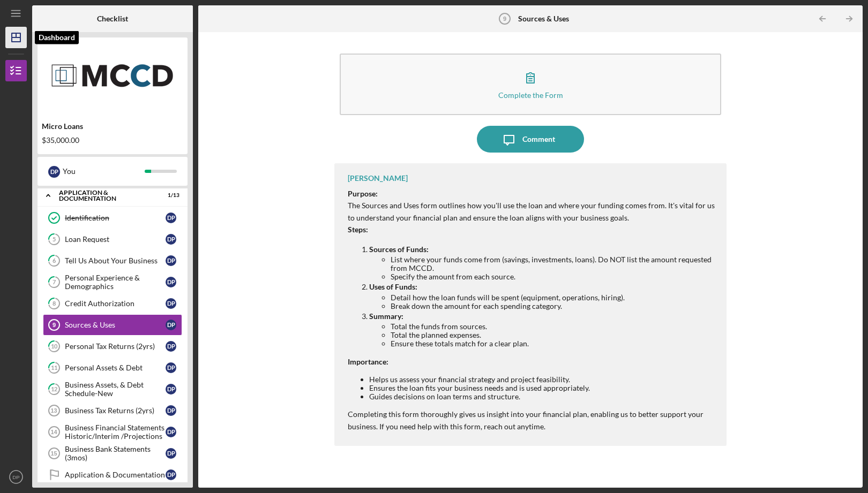 This screenshot has height=493, width=868. I want to click on tspan: 10, so click(54, 346).